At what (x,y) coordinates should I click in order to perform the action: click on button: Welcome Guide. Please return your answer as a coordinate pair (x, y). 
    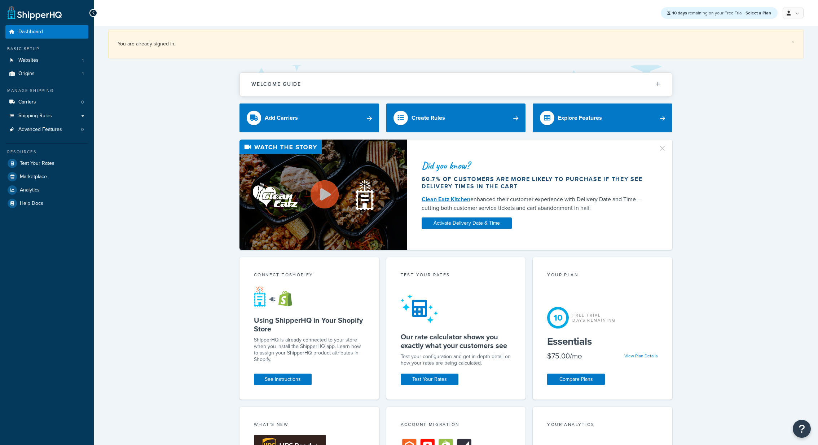
    Looking at the image, I should click on (456, 84).